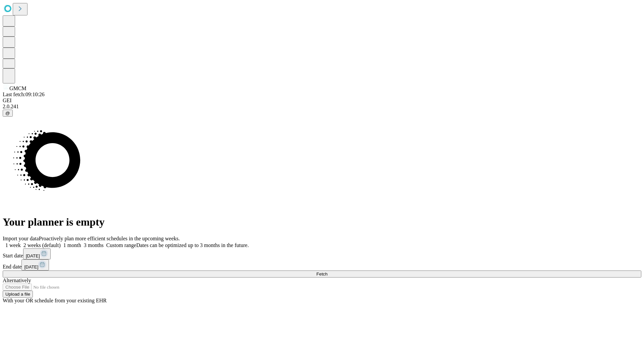  What do you see at coordinates (72, 245) in the screenshot?
I see `span: 1 month` at bounding box center [72, 245].